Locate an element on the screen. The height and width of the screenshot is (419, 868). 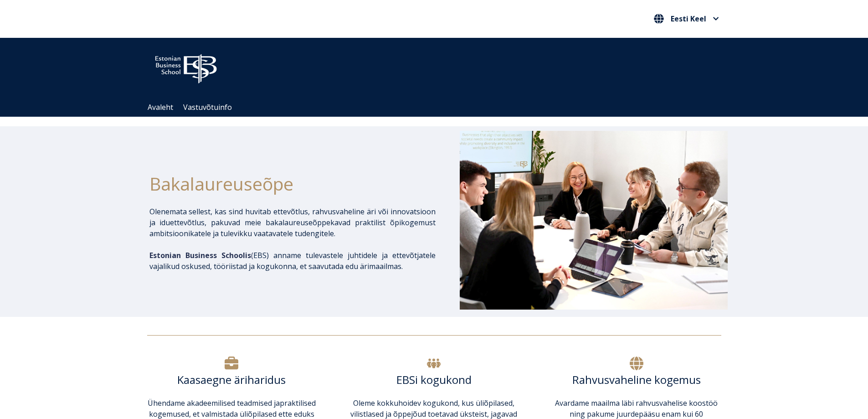
h6: EBSi kogukond is located at coordinates (434, 380).